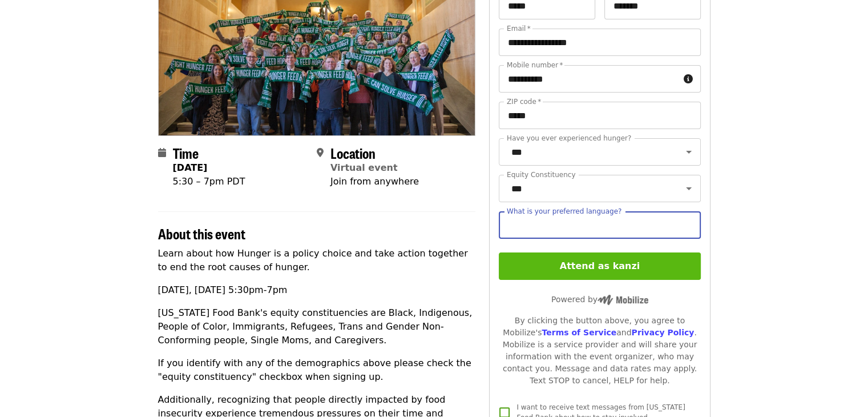  I want to click on a: Virtual event, so click(364, 167).